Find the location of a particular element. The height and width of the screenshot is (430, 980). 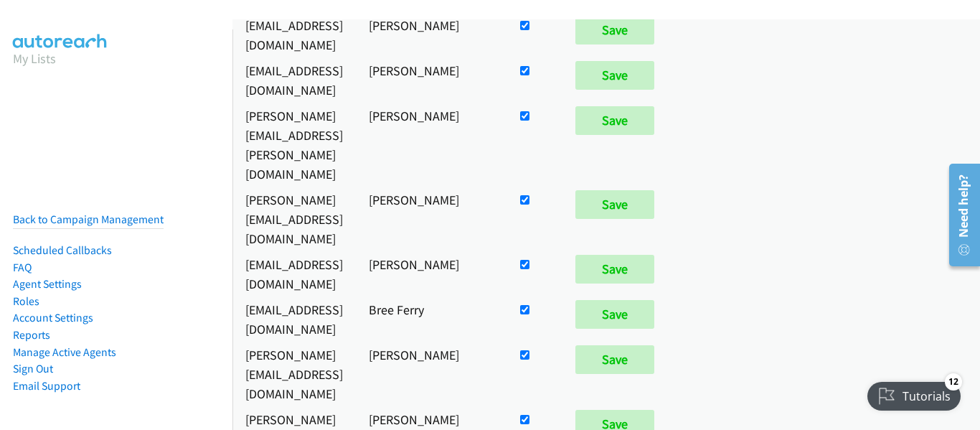

div: Need help? is located at coordinates (25, 48).